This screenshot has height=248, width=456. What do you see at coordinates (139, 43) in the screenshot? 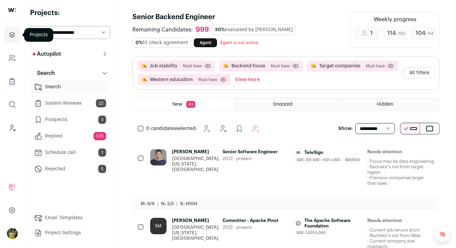
I see `span: 0%` at bounding box center [139, 43].